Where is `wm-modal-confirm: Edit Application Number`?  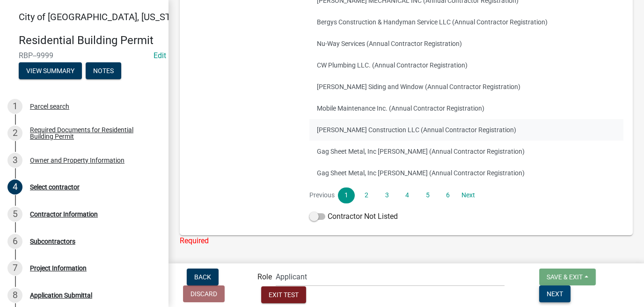
wm-modal-confirm: Edit Application Number is located at coordinates (160, 55).